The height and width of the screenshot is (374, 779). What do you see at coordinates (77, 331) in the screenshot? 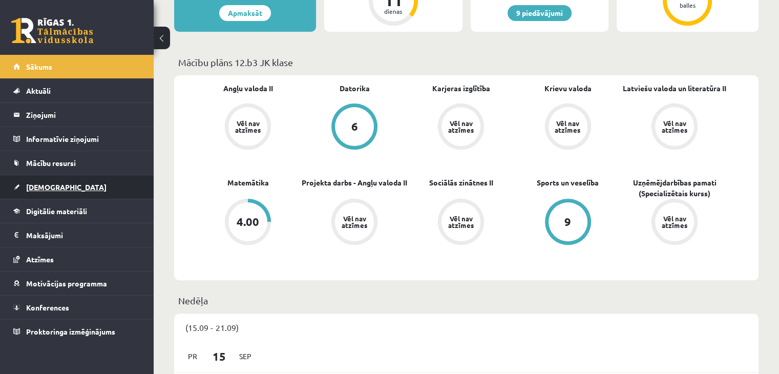
I see `a: Proktoringa izmēģinājums` at bounding box center [77, 331].